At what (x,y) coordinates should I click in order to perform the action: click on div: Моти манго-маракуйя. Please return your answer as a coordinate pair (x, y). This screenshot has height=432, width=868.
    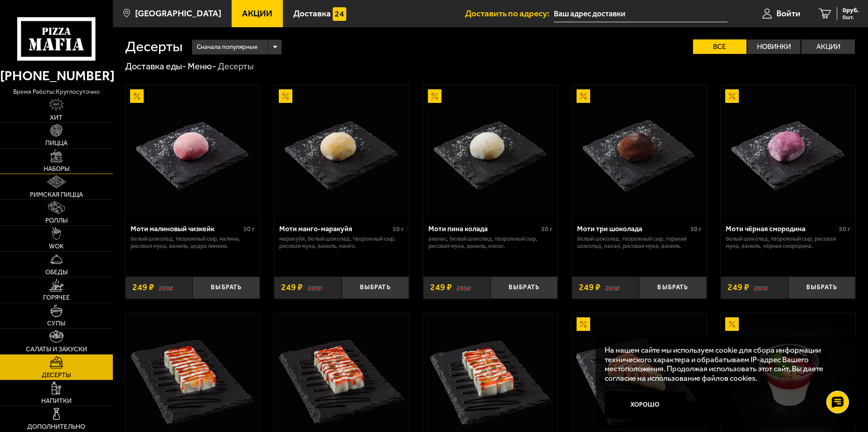
    Looking at the image, I should click on (335, 229).